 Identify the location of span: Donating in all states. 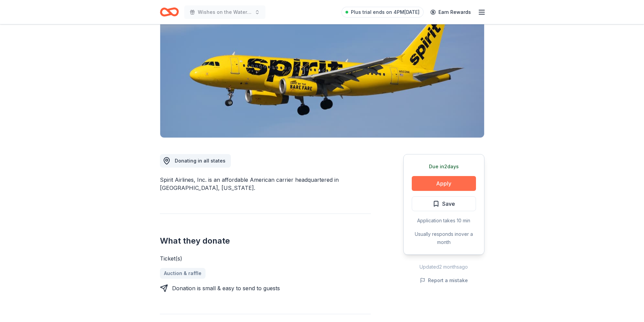
(200, 160).